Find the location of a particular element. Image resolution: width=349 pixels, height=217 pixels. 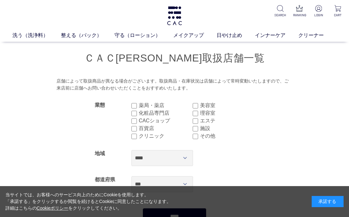

a: クリーナー is located at coordinates (318, 35).